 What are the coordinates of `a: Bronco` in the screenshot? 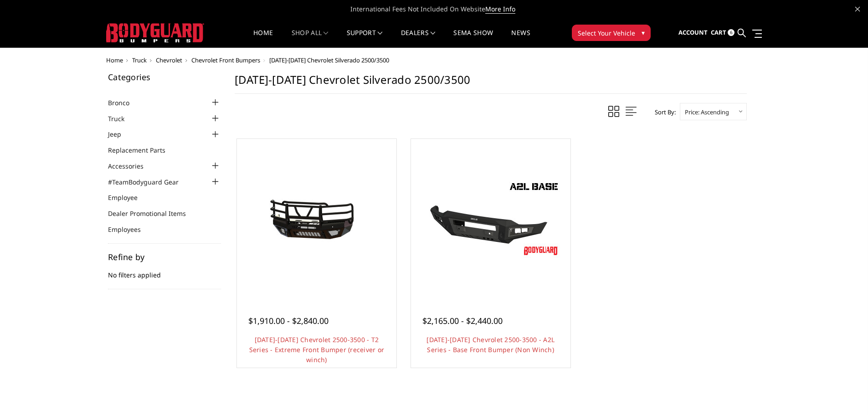 It's located at (125, 102).